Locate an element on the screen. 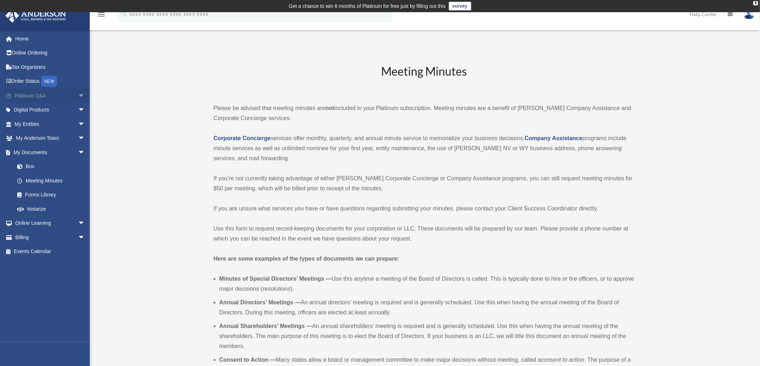  p: Please be advised that meeting minutes are included in your Platinum subscription. Meeting minute... is located at coordinates (424, 113).